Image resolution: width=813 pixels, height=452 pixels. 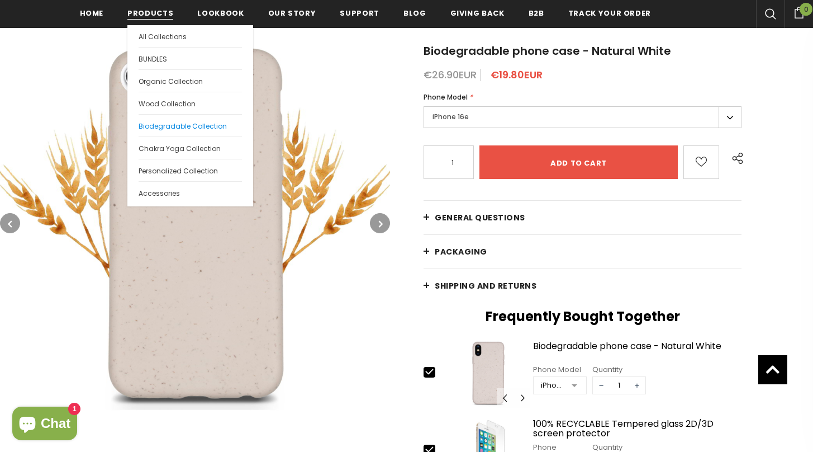 I want to click on span: Blog, so click(x=415, y=13).